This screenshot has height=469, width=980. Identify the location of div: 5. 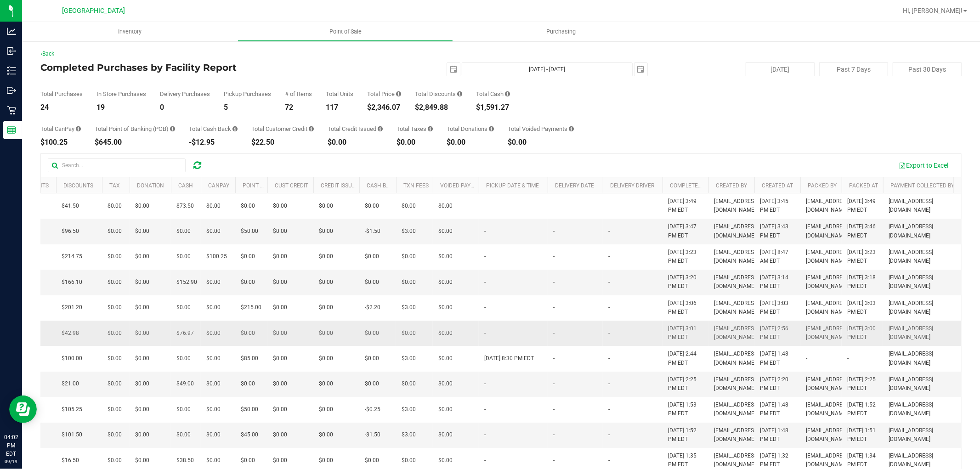
(247, 107).